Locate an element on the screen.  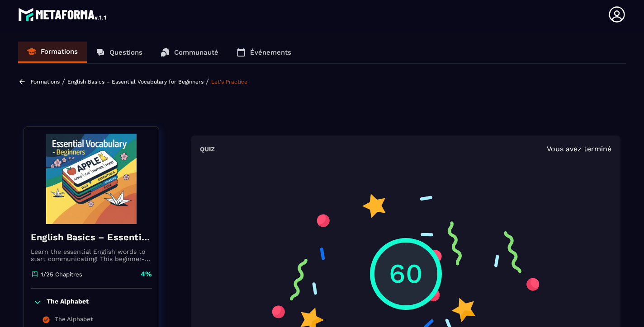
h6: Quiz is located at coordinates (207, 149).